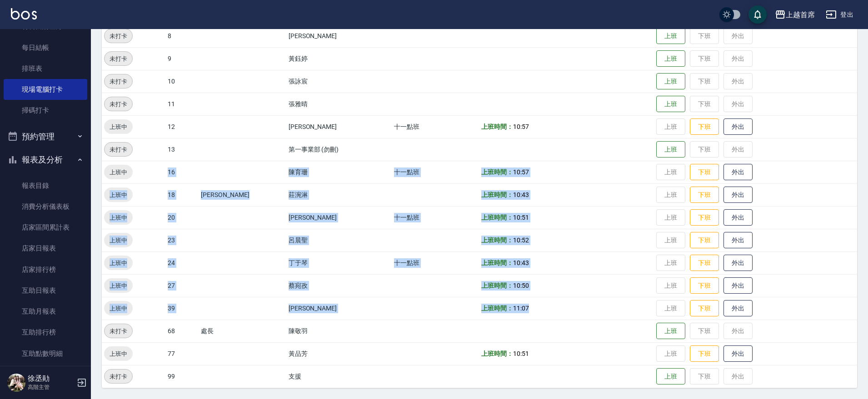  I want to click on a: 店家日報表, so click(45, 248).